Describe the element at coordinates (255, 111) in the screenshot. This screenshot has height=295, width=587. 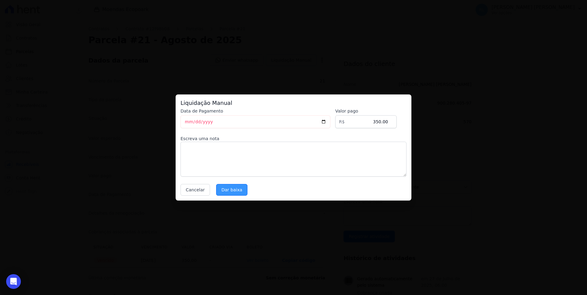
I see `label: Data de Pagamento` at that location.